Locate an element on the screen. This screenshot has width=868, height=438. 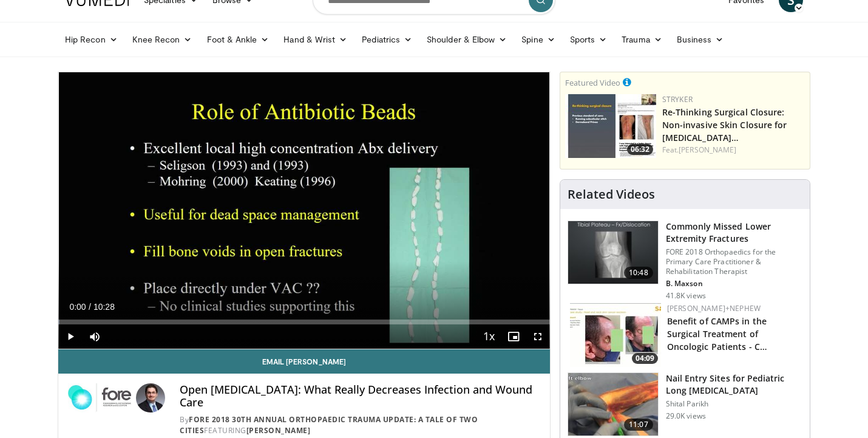
a: Foot & Ankle is located at coordinates (238, 40).